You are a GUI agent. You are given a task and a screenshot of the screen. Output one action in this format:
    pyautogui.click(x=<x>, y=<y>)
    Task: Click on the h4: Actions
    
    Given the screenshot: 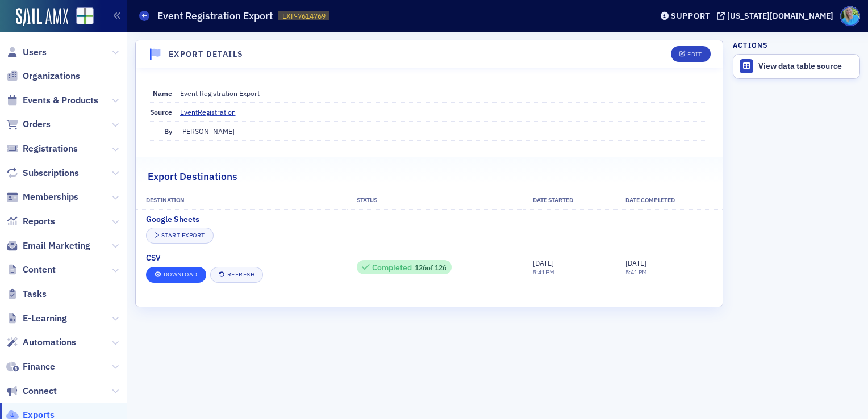 What is the action you would take?
    pyautogui.click(x=750, y=45)
    